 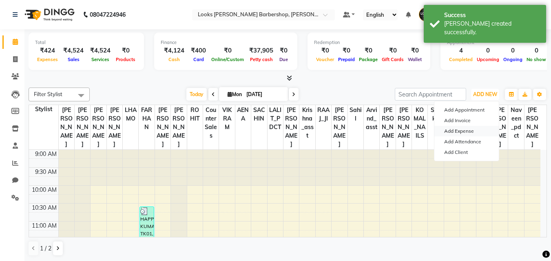 What do you see at coordinates (355, 115) in the screenshot?
I see `span: sahil` at bounding box center [355, 115].